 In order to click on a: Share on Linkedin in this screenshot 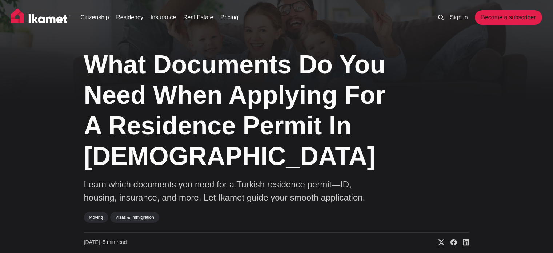, I will do `click(463, 242)`.